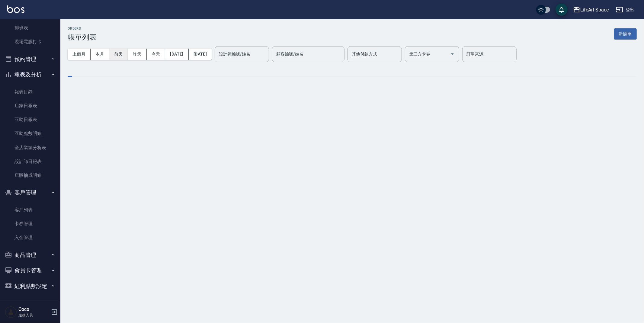 This screenshot has width=644, height=323. What do you see at coordinates (30, 193) in the screenshot?
I see `button: 客戶管理` at bounding box center [30, 193].